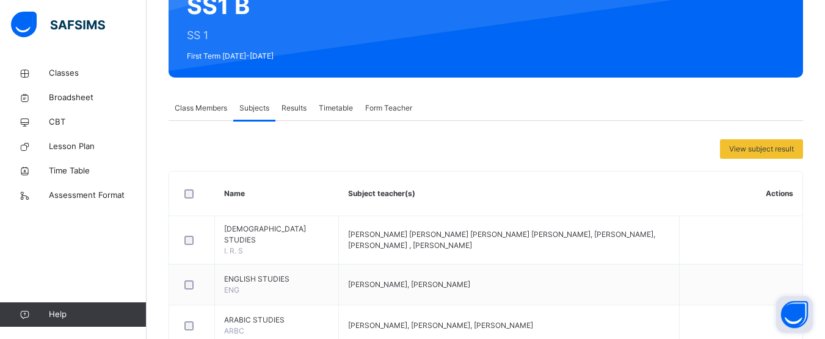  I want to click on span: Form Teacher, so click(388, 108).